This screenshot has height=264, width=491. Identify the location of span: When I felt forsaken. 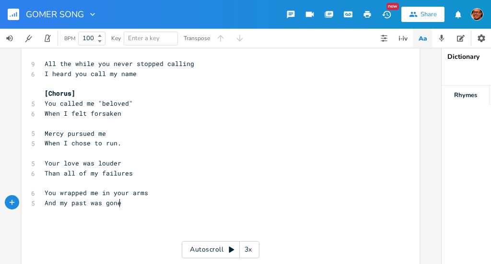
(83, 114).